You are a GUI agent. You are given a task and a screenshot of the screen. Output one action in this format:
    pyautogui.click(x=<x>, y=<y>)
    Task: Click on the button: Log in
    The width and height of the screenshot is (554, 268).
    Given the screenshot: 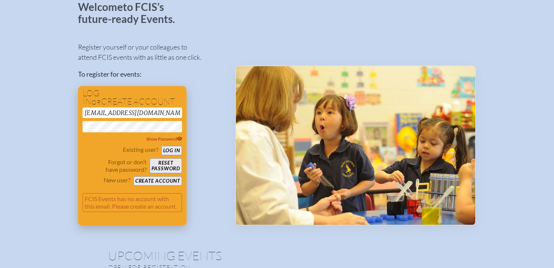 What is the action you would take?
    pyautogui.click(x=171, y=151)
    